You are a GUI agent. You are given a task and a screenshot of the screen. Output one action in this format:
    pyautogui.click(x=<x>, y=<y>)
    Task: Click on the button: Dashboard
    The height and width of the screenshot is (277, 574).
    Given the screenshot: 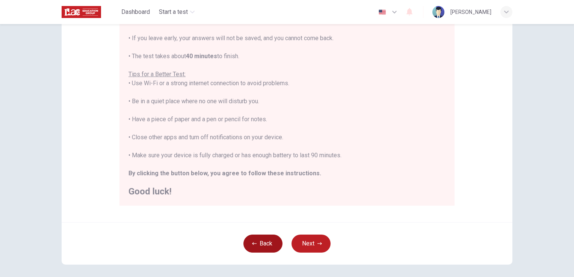 What is the action you would take?
    pyautogui.click(x=136, y=12)
    